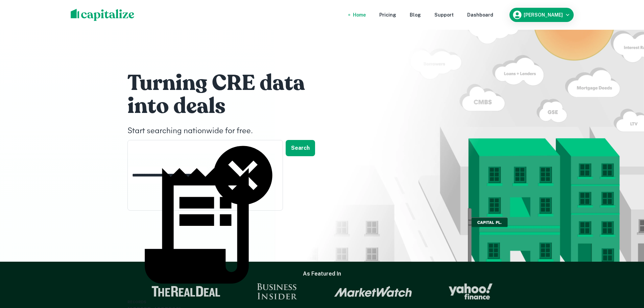  Describe the element at coordinates (415, 15) in the screenshot. I see `a: Blog` at that location.